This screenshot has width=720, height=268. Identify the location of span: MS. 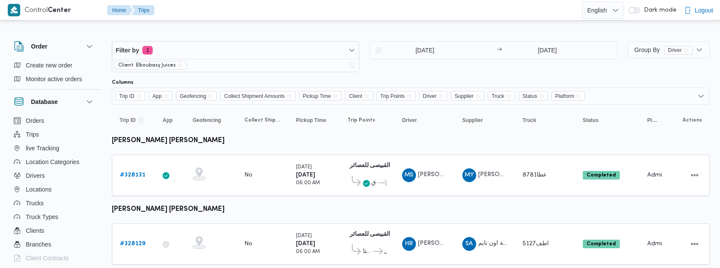
(409, 176).